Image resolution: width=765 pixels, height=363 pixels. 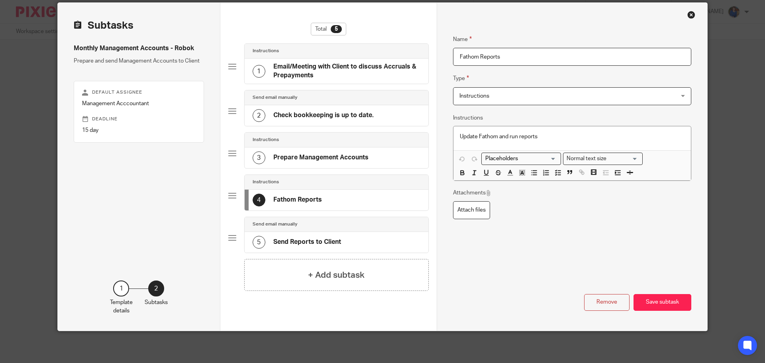 I want to click on h4: Fathom Reports, so click(x=298, y=200).